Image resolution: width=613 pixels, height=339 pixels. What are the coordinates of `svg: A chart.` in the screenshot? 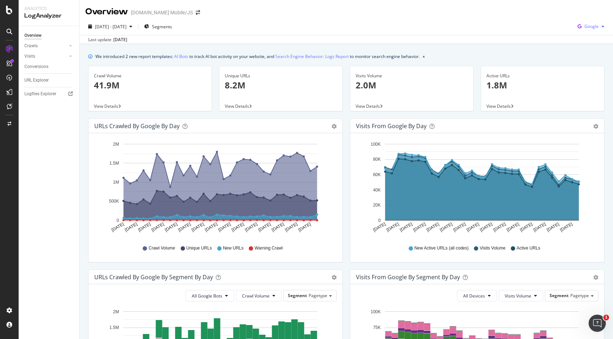 It's located at (477, 189).